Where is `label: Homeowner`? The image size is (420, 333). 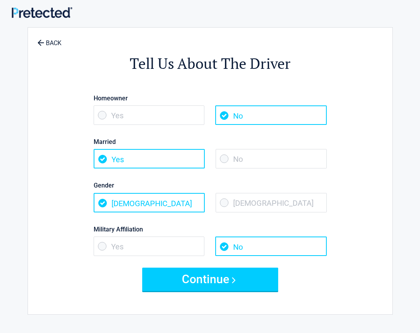 label: Homeowner is located at coordinates (210, 98).